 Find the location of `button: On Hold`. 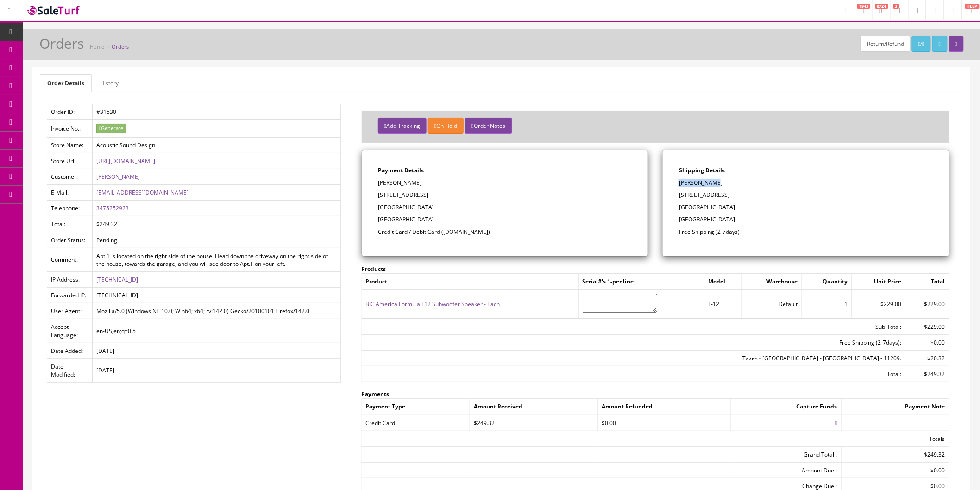

button: On Hold is located at coordinates (445, 126).